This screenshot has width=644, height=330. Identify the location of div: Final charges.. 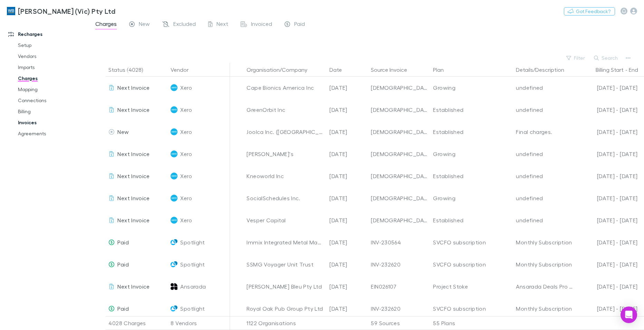
(544, 132).